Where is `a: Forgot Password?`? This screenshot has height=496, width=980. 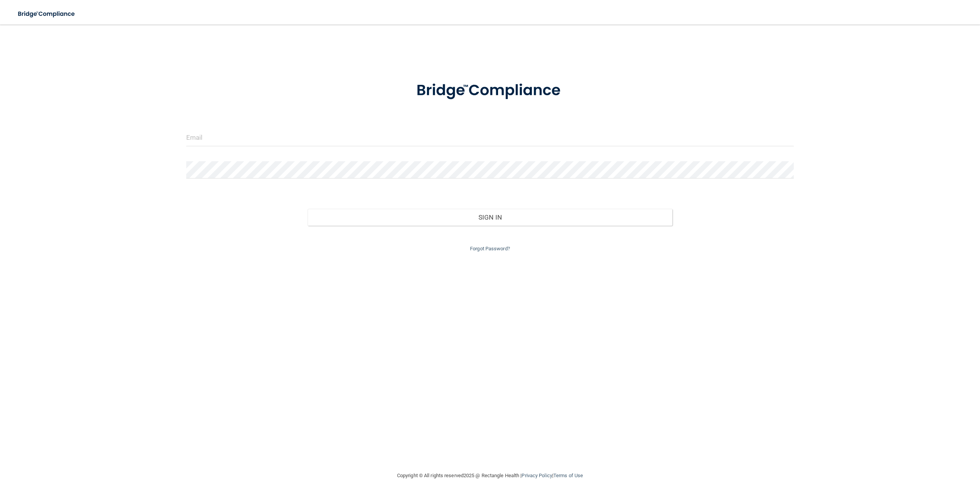
a: Forgot Password? is located at coordinates (490, 248).